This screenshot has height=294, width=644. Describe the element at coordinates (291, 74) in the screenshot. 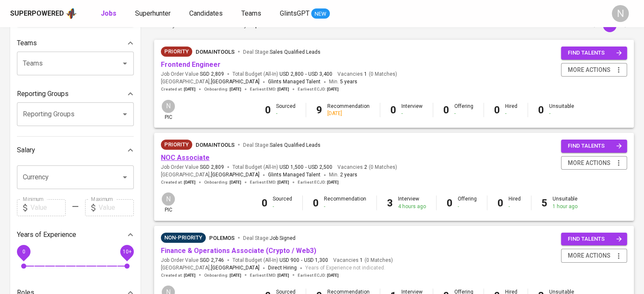

I see `span: USD 2,800` at that location.